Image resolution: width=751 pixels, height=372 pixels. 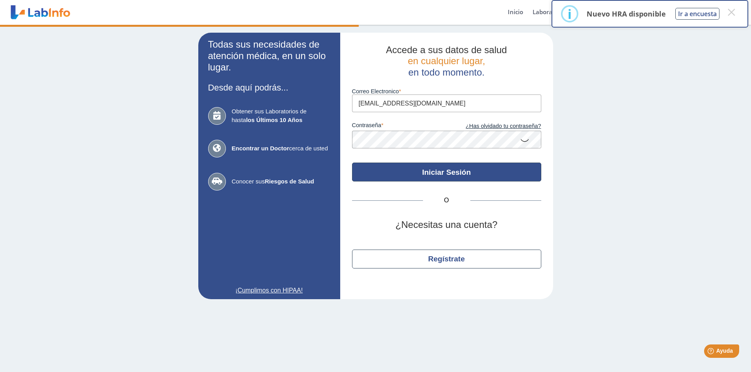 What do you see at coordinates (269, 56) in the screenshot?
I see `h2: Todas sus necesidades de atención médica, en un solo lugar.` at bounding box center [269, 56].